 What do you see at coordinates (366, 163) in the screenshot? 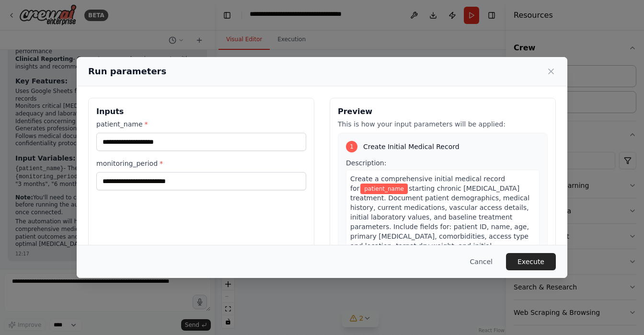
I see `span: Description:` at bounding box center [366, 163].